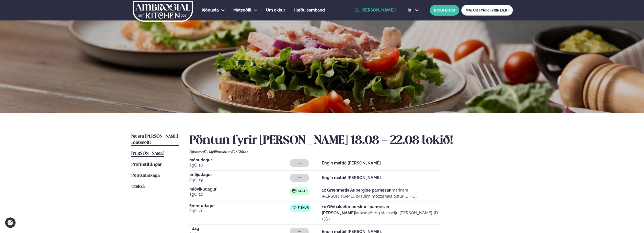  Describe the element at coordinates (145, 176) in the screenshot. I see `a: Pöntunarsaga` at that location.